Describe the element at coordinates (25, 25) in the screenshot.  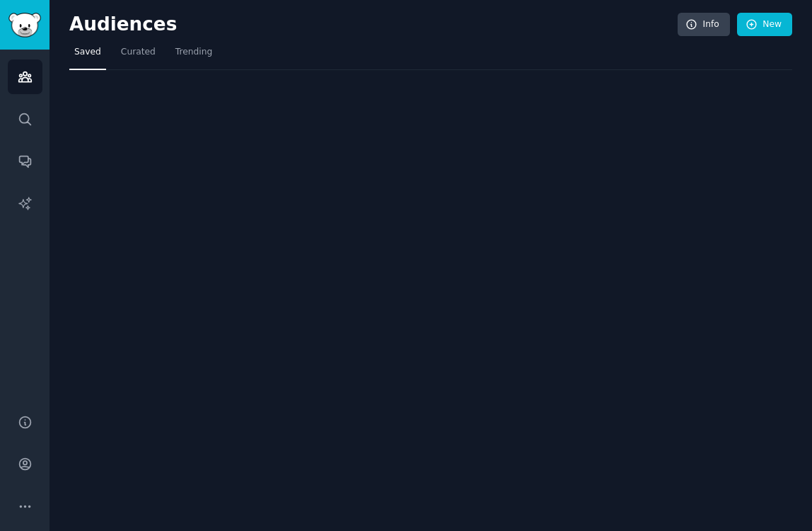
I see `img: GummySearch logo` at that location.